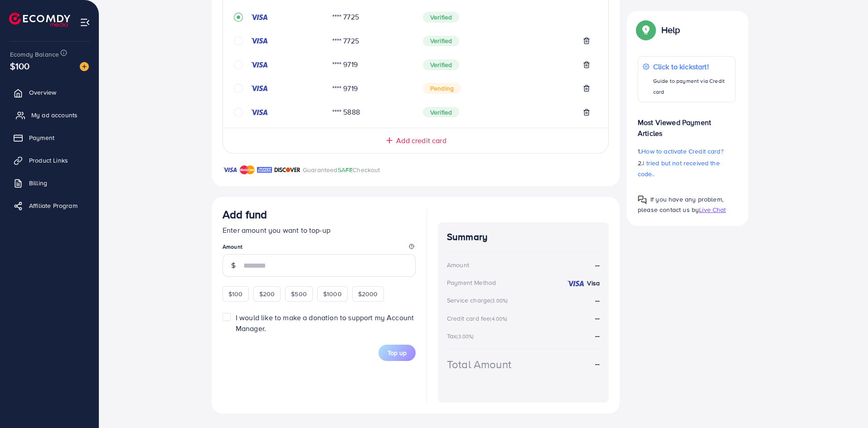 The height and width of the screenshot is (428, 868). Describe the element at coordinates (479, 300) in the screenshot. I see `div: Service charge` at that location.